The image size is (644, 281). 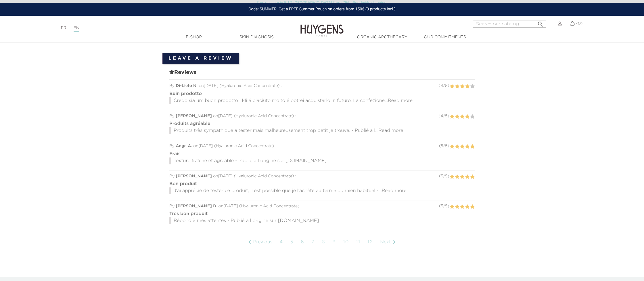 I want to click on a: 10, so click(x=346, y=242).